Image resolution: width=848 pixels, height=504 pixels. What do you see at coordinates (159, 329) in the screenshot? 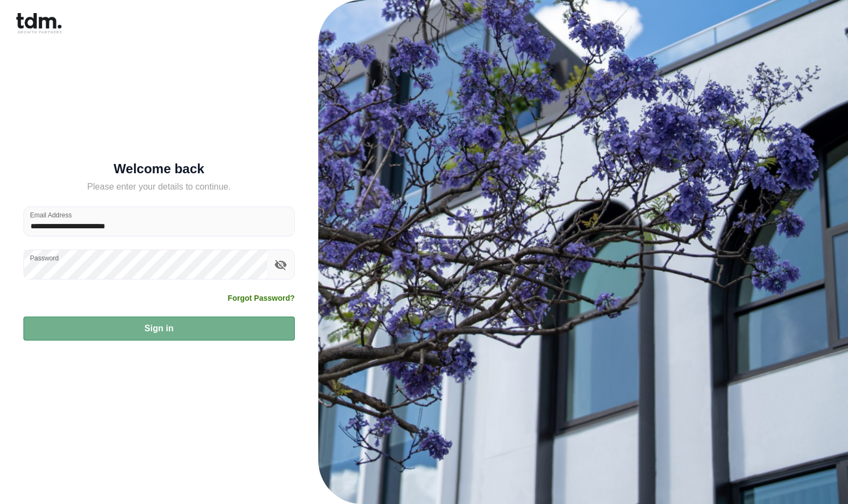
I see `button: Sign in` at bounding box center [159, 329].